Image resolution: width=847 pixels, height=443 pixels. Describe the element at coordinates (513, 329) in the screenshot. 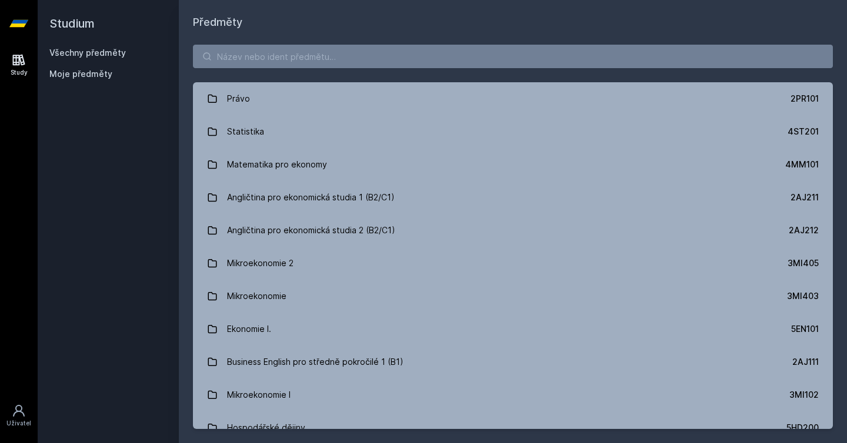

I see `a: Ekonomie I. 5EN101` at that location.